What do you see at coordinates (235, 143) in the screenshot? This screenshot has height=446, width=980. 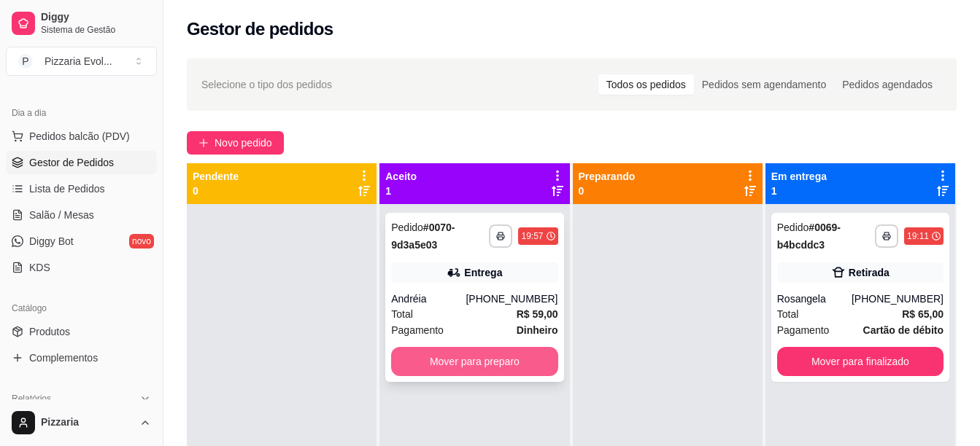 I see `button: Novo pedido` at bounding box center [235, 143].